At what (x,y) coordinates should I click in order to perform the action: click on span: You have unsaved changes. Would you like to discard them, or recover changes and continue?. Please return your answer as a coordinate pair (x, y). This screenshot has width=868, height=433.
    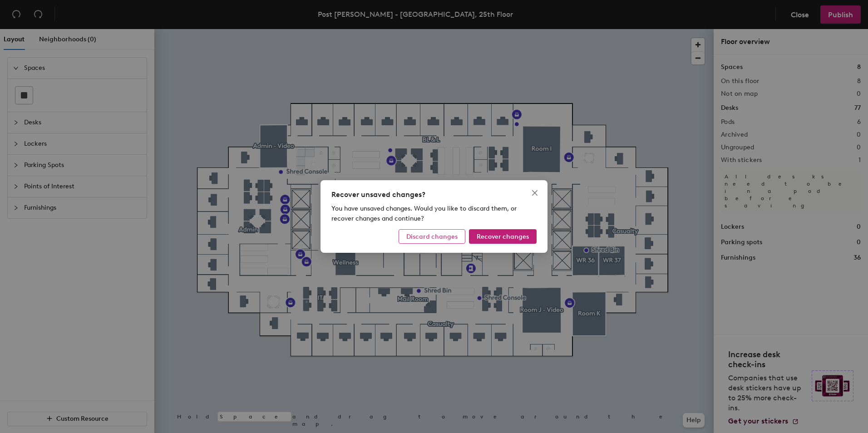
    Looking at the image, I should click on (424, 213).